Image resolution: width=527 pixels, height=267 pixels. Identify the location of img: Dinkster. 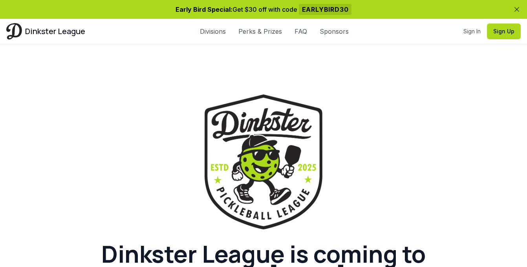
(14, 31).